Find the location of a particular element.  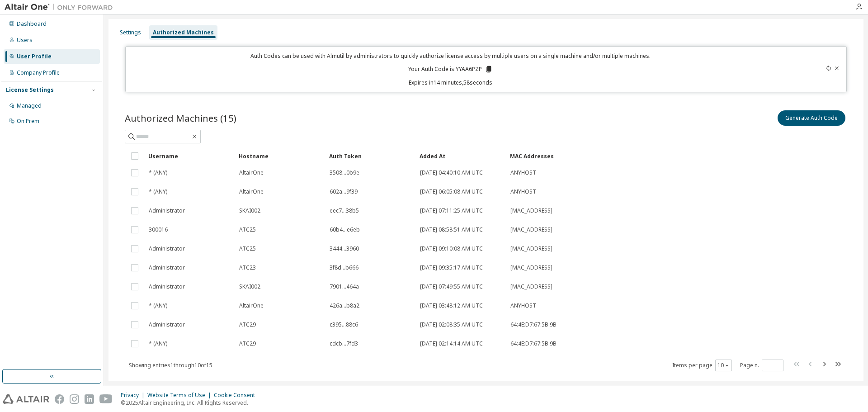

span: Authorized Machines (15) is located at coordinates (180, 118).